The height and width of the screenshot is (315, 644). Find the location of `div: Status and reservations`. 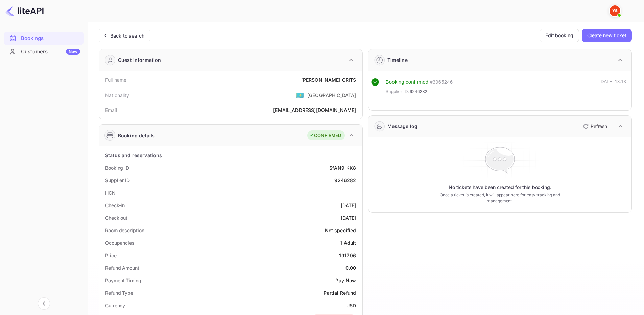

div: Status and reservations is located at coordinates (134, 155).